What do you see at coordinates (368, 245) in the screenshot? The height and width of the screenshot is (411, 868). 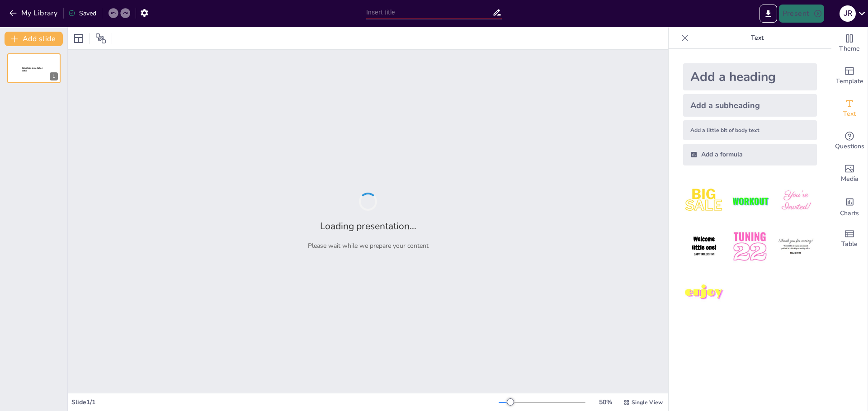 I see `p: Please wait while we prepare your content` at bounding box center [368, 245].